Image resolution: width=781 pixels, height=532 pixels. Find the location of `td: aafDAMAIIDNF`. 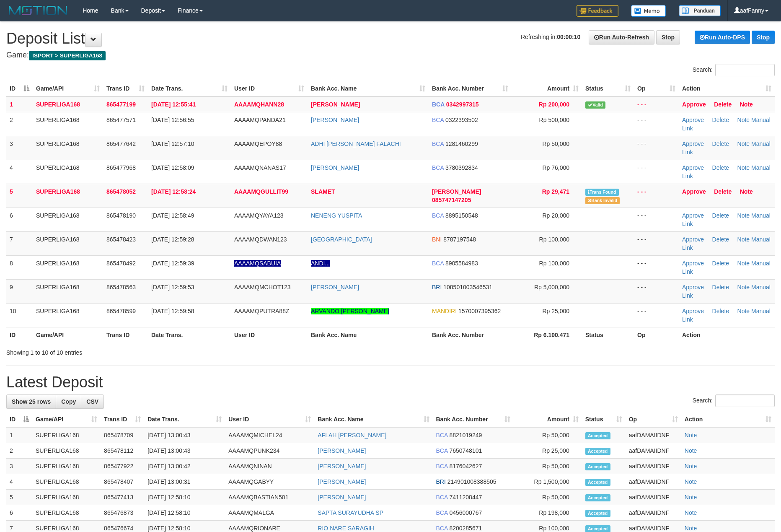

td: aafDAMAIIDNF is located at coordinates (654, 513).